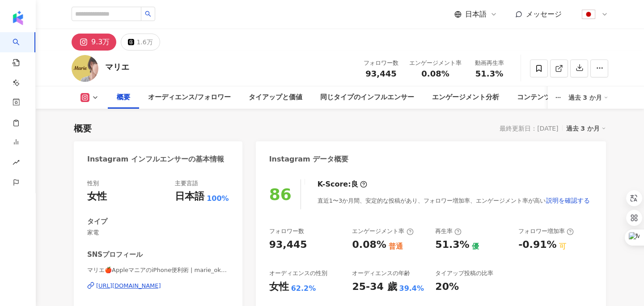  What do you see at coordinates (288, 245) in the screenshot?
I see `div: 93,445` at bounding box center [288, 245].